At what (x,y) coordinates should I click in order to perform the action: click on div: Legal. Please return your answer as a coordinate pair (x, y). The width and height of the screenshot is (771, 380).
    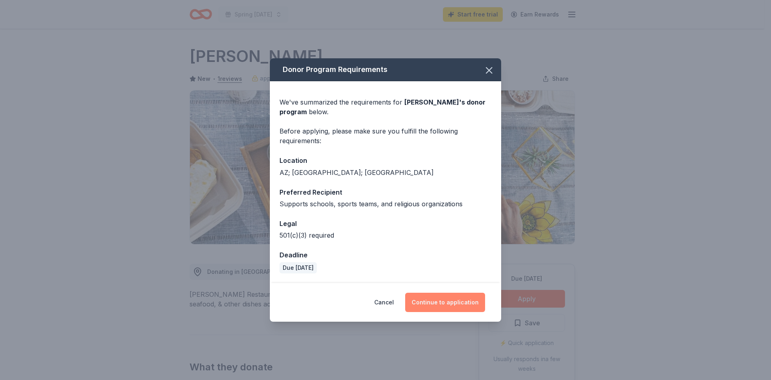
    Looking at the image, I should click on (386, 223).